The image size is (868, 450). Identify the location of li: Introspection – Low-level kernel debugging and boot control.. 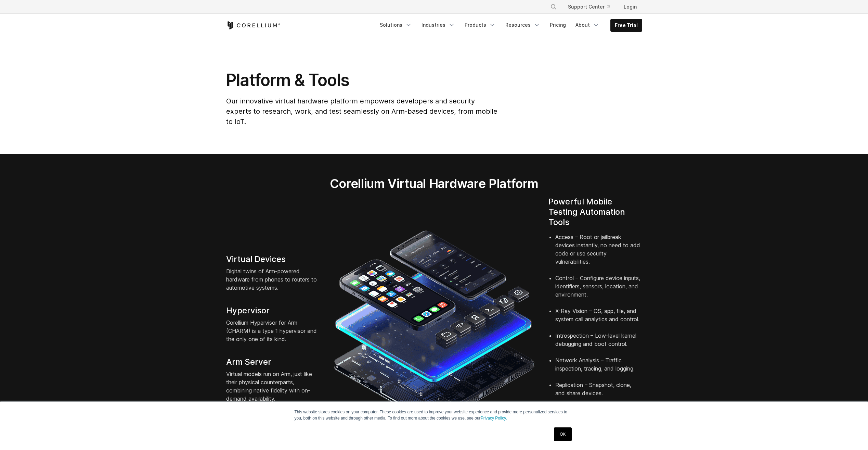
(598, 344).